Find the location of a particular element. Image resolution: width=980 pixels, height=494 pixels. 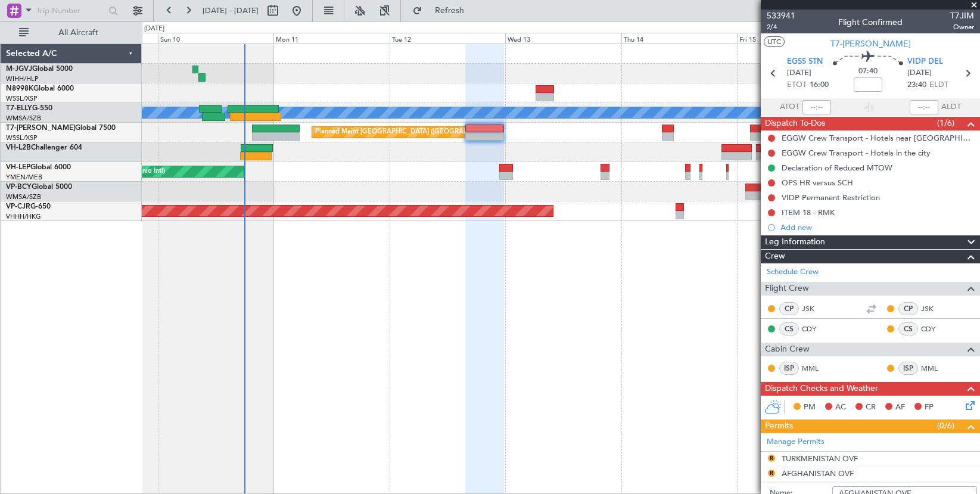

div: Add new is located at coordinates (877, 227).